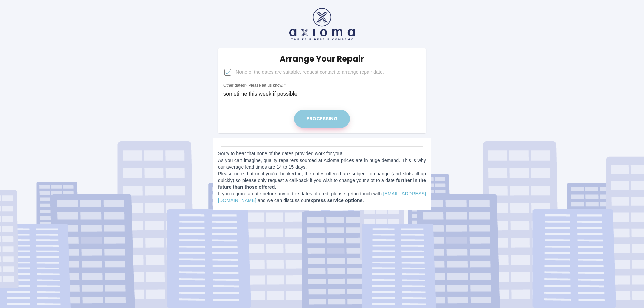  What do you see at coordinates (322, 184) in the screenshot?
I see `b: further in the future than those offered.` at bounding box center [322, 184].